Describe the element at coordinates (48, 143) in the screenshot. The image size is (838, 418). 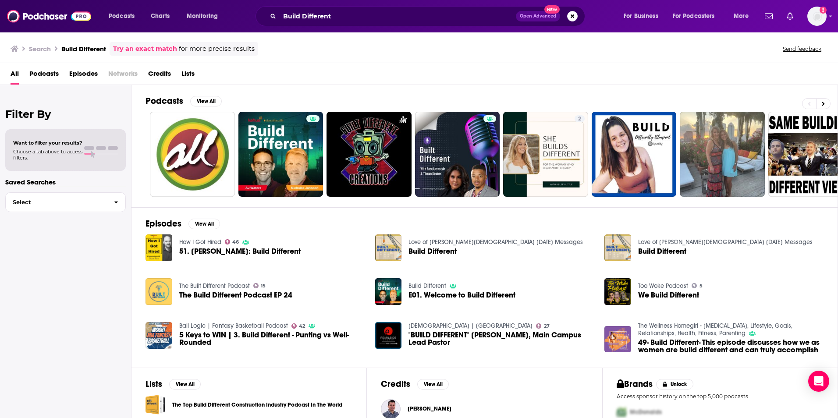
I see `span: Want to filter your results?` at that location.